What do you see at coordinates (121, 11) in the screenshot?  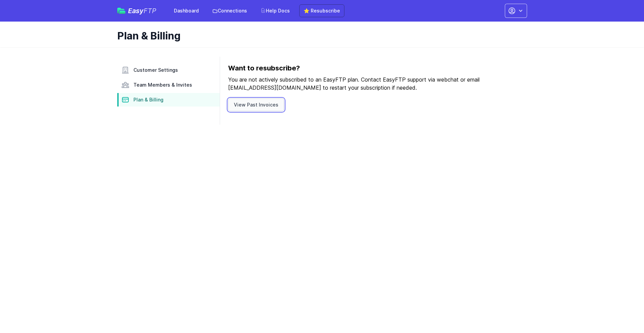 I see `img: easyftp_logo.png` at bounding box center [121, 11].